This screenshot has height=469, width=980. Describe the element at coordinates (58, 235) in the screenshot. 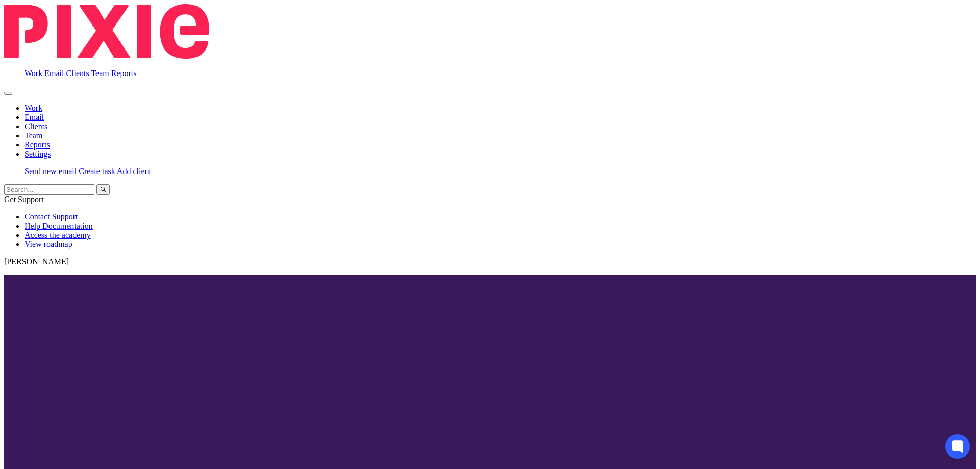

I see `a: Access the academy` at that location.